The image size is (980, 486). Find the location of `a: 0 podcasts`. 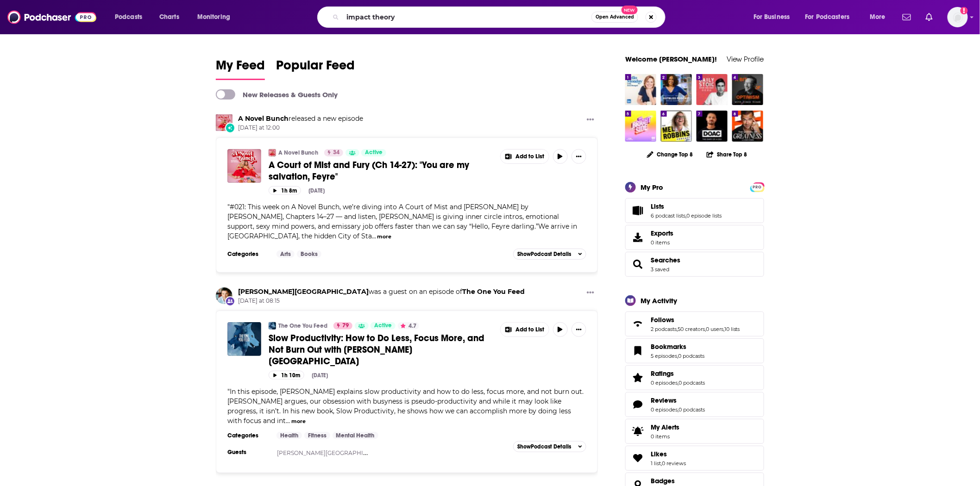

a: 0 podcasts is located at coordinates (691, 356).